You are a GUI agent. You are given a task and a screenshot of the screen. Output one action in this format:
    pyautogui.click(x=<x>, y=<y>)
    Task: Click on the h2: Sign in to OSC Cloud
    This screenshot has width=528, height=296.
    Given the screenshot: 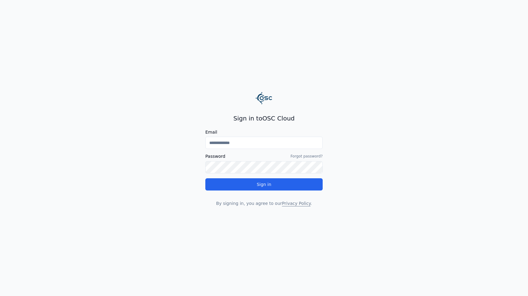 What is the action you would take?
    pyautogui.click(x=264, y=118)
    